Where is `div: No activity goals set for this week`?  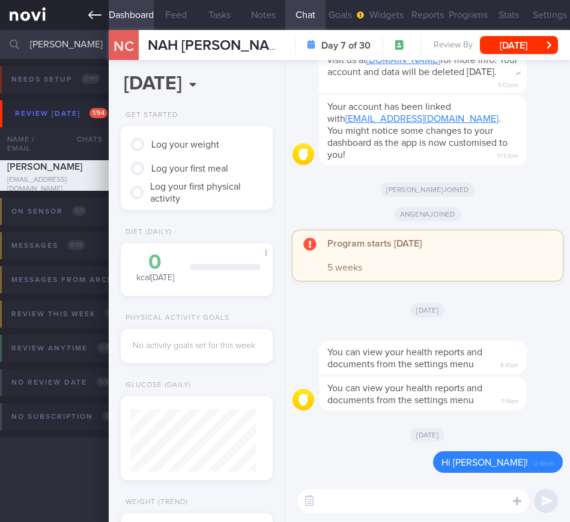
div: No activity goals set for this week is located at coordinates (196, 346).